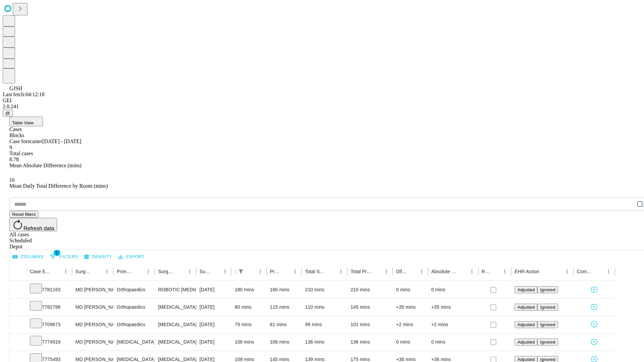 Image resolution: width=644 pixels, height=362 pixels. What do you see at coordinates (249, 325) in the screenshot?
I see `div: 79 mins` at bounding box center [249, 325].